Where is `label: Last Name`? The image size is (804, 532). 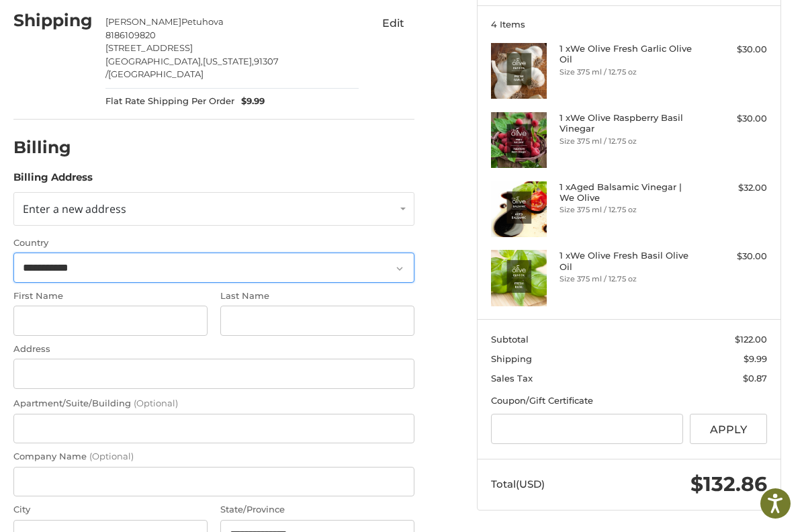 label: Last Name is located at coordinates (317, 296).